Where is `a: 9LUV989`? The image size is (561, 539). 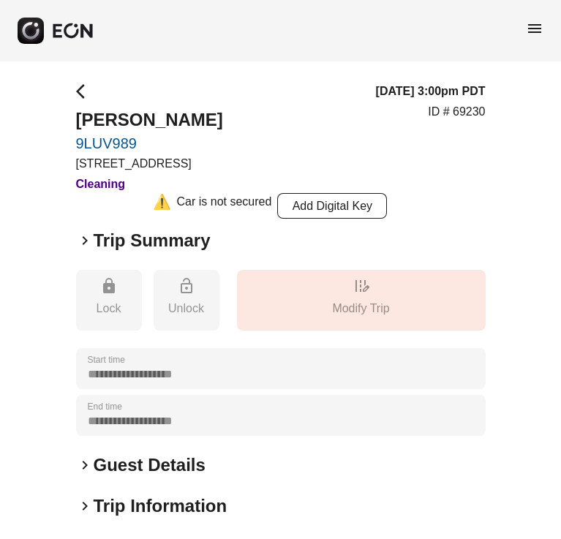
a: 9LUV989 is located at coordinates (149, 143).